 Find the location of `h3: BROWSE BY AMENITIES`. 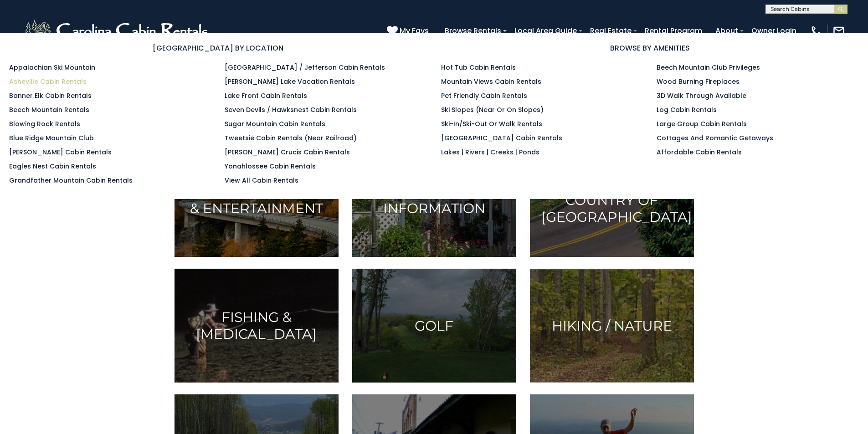

h3: BROWSE BY AMENITIES is located at coordinates (650, 48).